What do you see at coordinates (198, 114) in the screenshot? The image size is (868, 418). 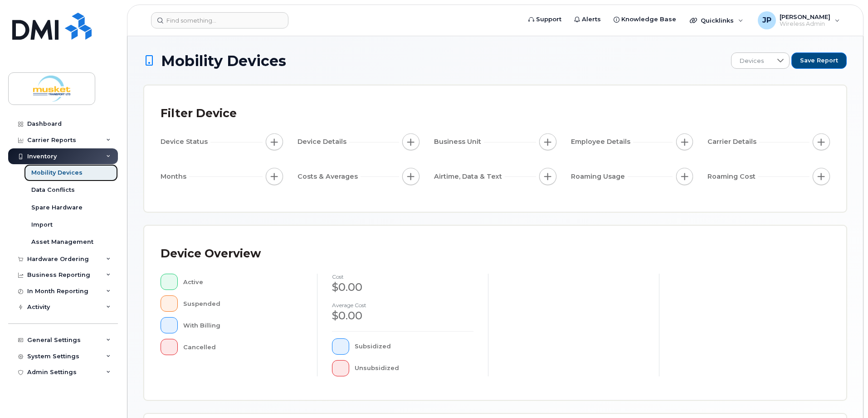 I see `div: Filter Device` at bounding box center [198, 114].